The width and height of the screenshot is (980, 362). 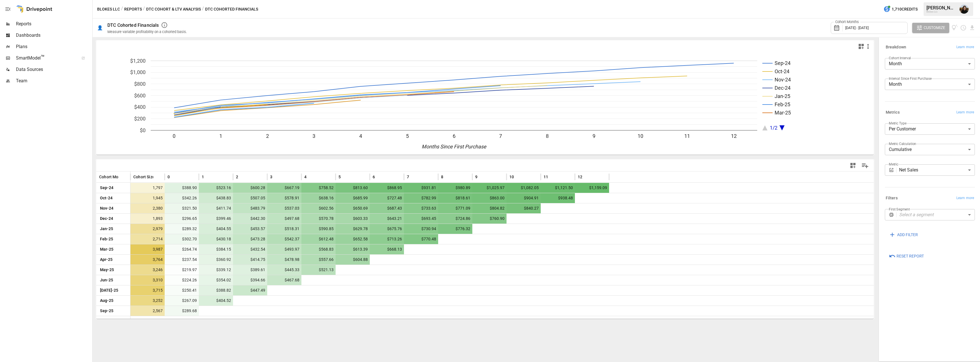 What do you see at coordinates (580, 177) in the screenshot?
I see `span: 12` at bounding box center [580, 177].